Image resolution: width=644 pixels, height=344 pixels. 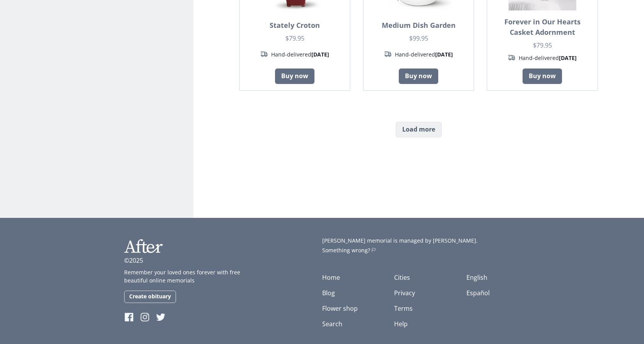 What do you see at coordinates (421, 300) in the screenshot?
I see `nav: Help and legal links` at bounding box center [421, 300].